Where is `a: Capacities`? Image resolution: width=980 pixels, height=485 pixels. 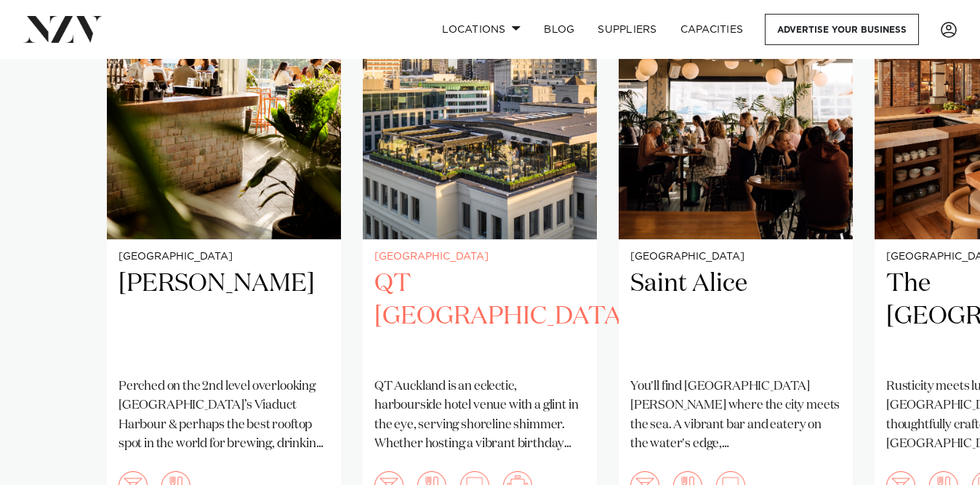 a: Capacities is located at coordinates (712, 29).